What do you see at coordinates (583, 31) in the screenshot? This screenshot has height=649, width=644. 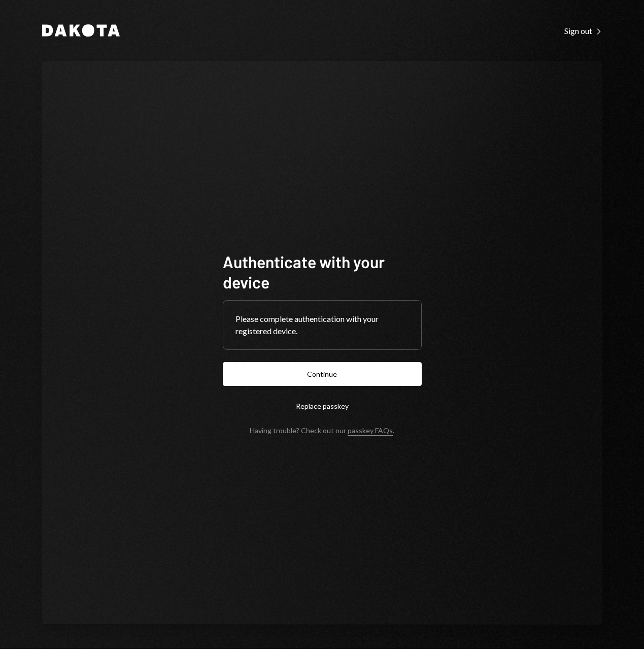 I see `div: Sign out` at bounding box center [583, 31].